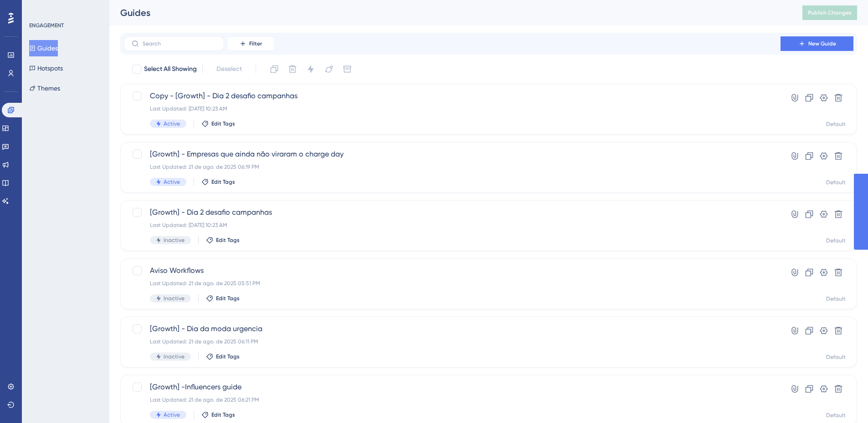 The height and width of the screenshot is (423, 868). Describe the element at coordinates (452, 283) in the screenshot. I see `div: Last Updated: 21 de ago. de 2025 05:51 PM` at that location.